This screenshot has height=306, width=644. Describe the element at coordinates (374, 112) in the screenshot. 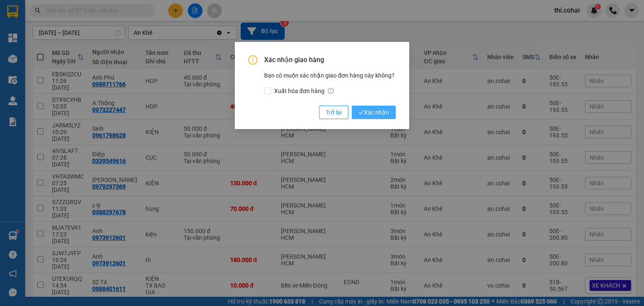

I see `button: checkXác nhận` at that location.